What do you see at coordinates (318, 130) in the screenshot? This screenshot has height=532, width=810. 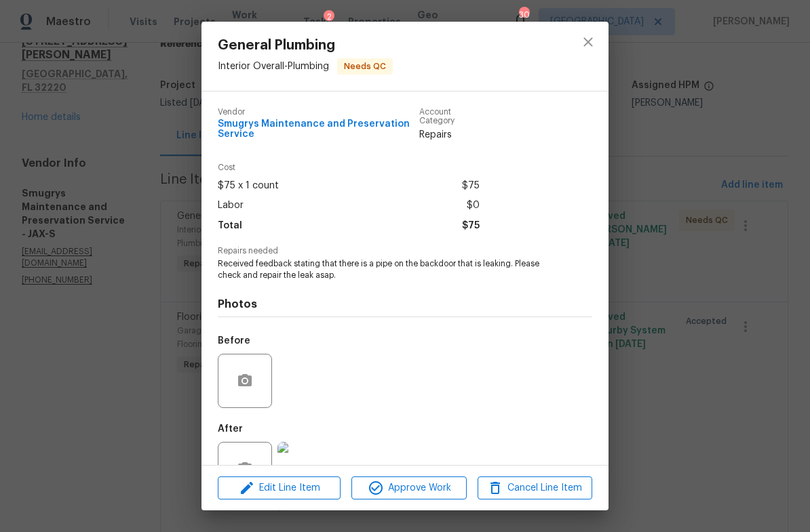 I see `span: Smugrys Maintenance and Preservation Service` at bounding box center [318, 130].